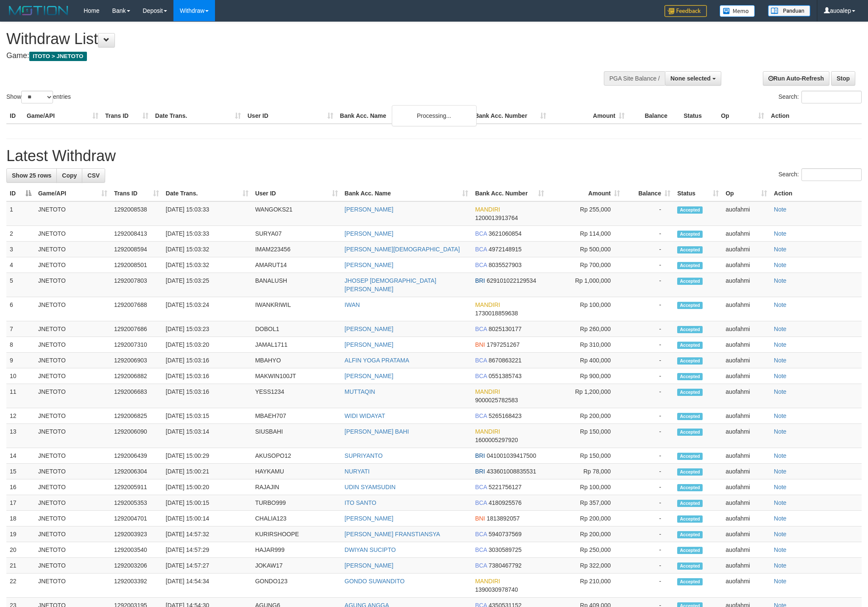 This screenshot has width=868, height=607. Describe the element at coordinates (585, 193) in the screenshot. I see `th: Amount: activate to sort column ascending` at that location.